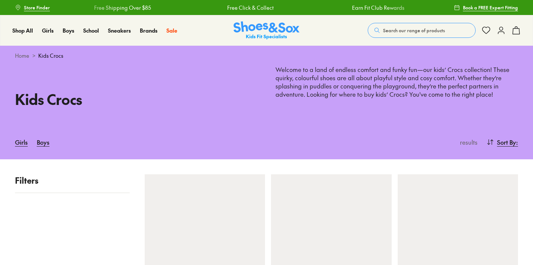 This screenshot has width=533, height=265. I want to click on a: Book a FREE Expert Fitting, so click(486, 7).